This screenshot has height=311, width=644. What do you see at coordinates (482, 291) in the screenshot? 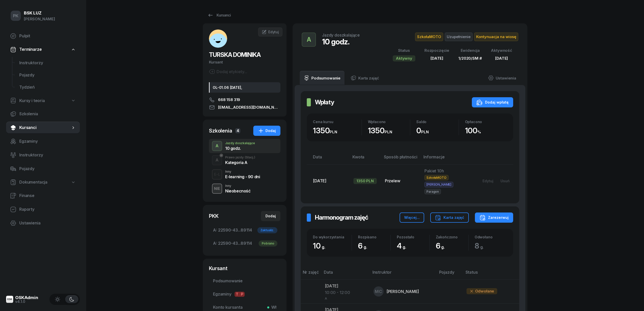
I see `div: Odwołane` at bounding box center [482, 291].